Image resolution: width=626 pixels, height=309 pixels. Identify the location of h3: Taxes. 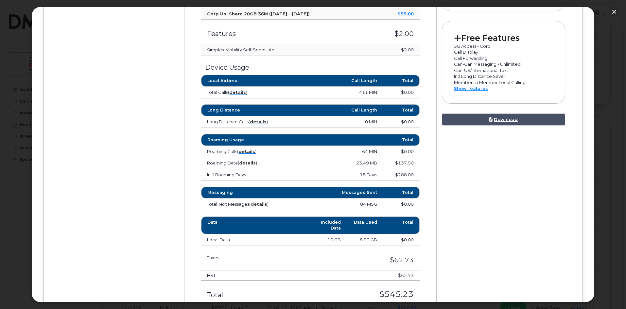
(242, 258).